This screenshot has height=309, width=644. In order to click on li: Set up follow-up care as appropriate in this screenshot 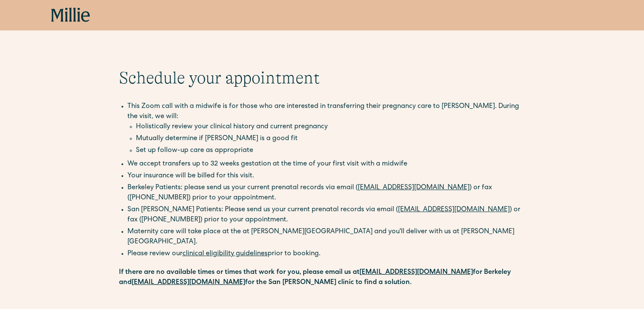, I will do `click(331, 151)`.